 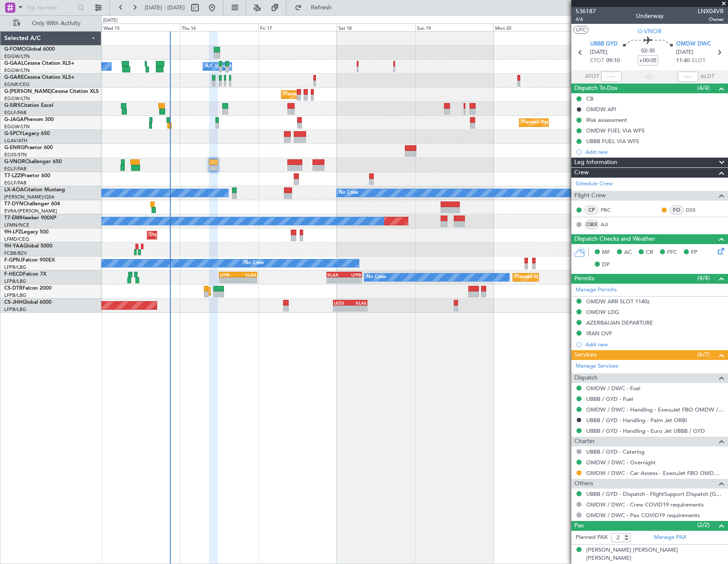 I want to click on span: Dispatch, so click(x=586, y=378).